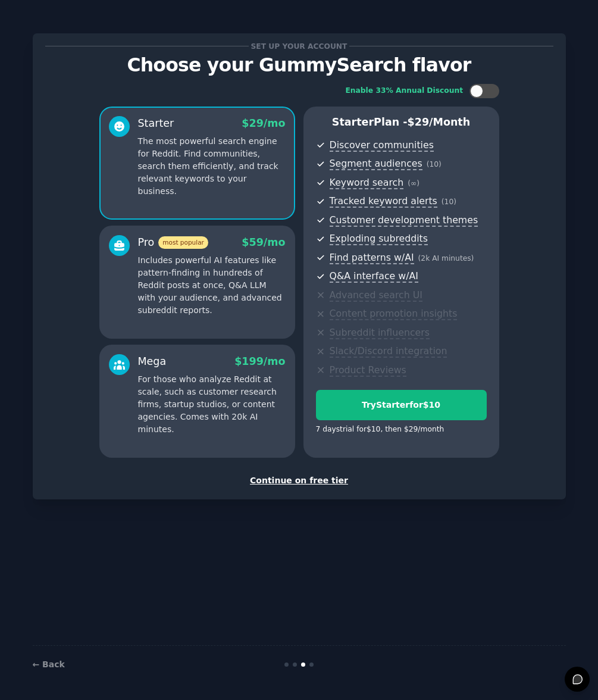  What do you see at coordinates (401, 405) in the screenshot?
I see `div: Try Starter for $10` at bounding box center [401, 405].